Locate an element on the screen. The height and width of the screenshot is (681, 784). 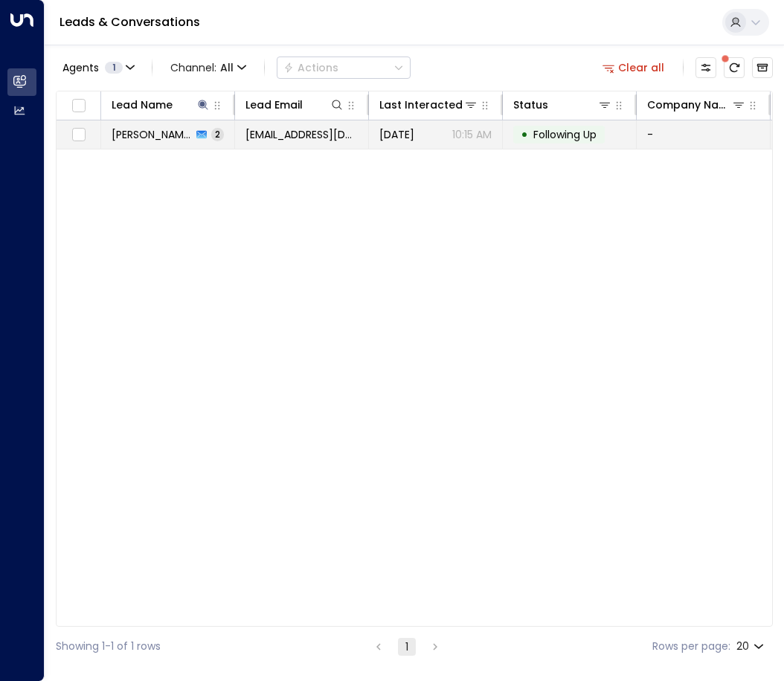
button: Customize is located at coordinates (706, 68).